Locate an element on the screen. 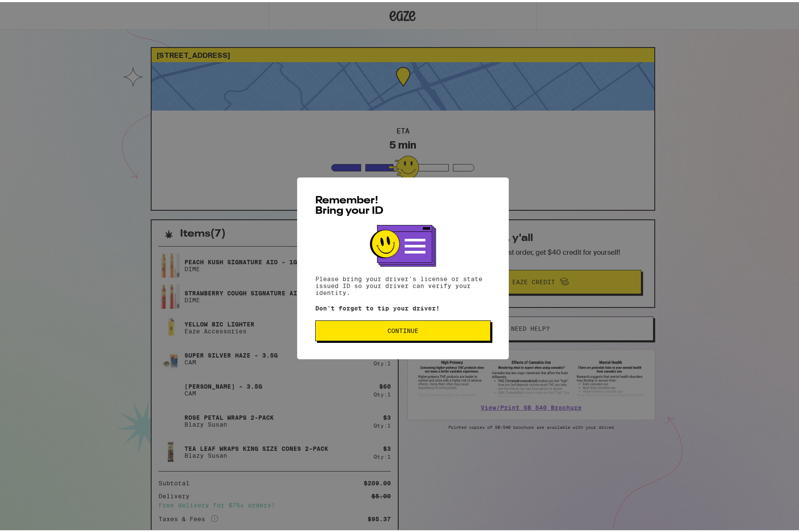 The width and height of the screenshot is (799, 532). p: Don't forget to tip your driver! is located at coordinates (403, 306).